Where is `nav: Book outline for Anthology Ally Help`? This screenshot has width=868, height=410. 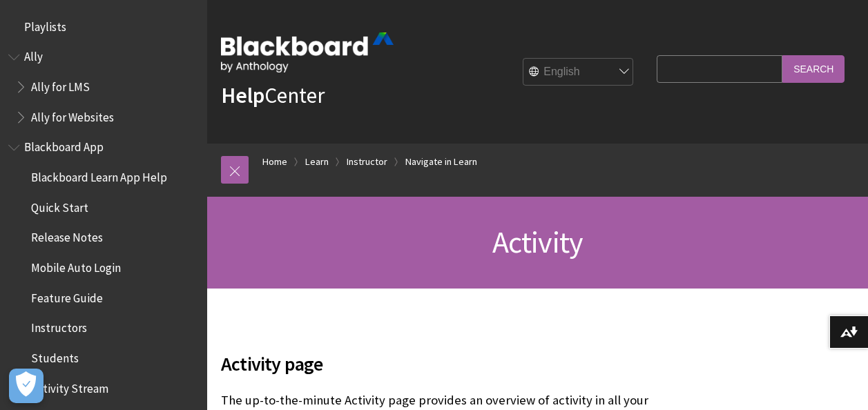
nav: Book outline for Anthology Ally Help is located at coordinates (103, 87).